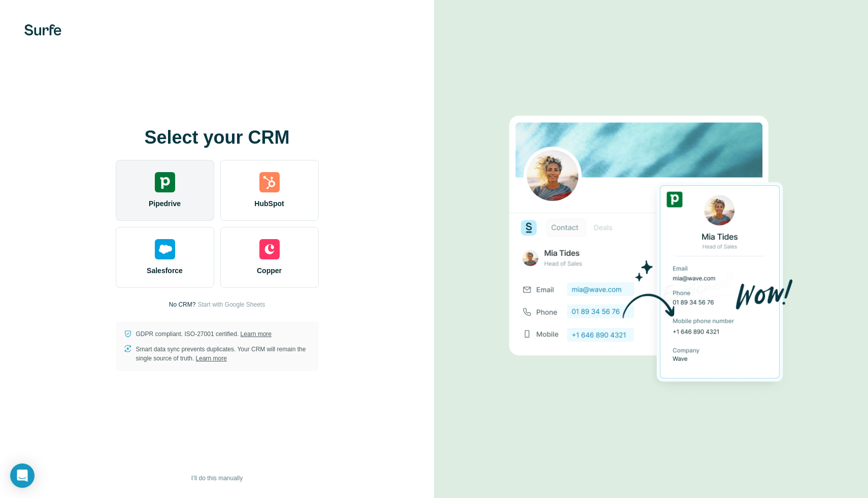  What do you see at coordinates (217, 137) in the screenshot?
I see `h1: Select your CRM` at bounding box center [217, 137].